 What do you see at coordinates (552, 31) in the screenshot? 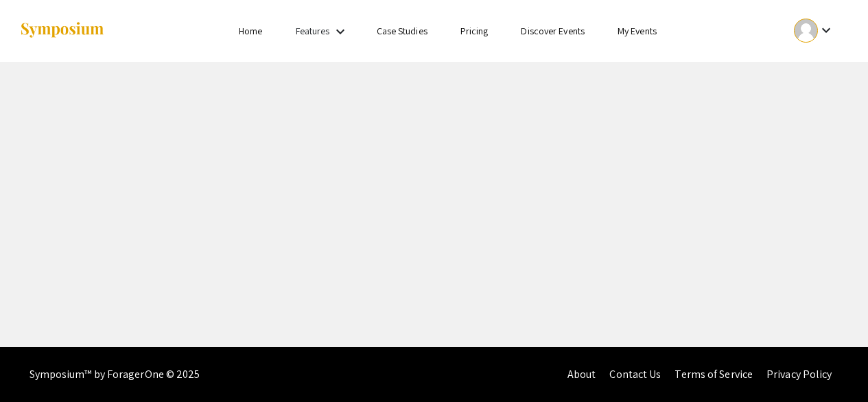
I see `a: Discover Events` at bounding box center [552, 31].